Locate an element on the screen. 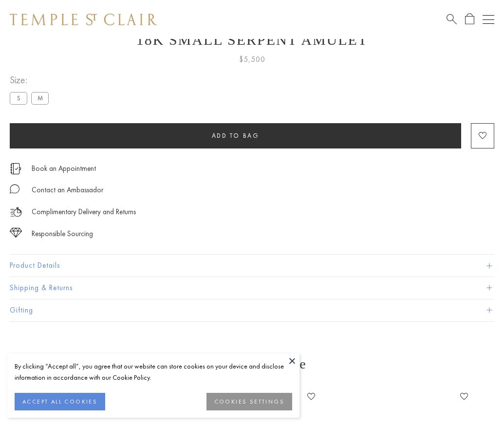 This screenshot has height=425, width=504. button: Add to bag is located at coordinates (235, 136).